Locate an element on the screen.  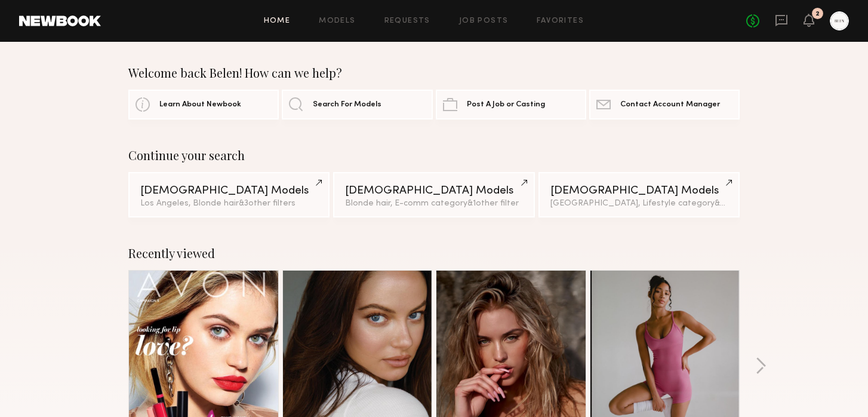
a: Post A Job or Casting is located at coordinates (511, 104).